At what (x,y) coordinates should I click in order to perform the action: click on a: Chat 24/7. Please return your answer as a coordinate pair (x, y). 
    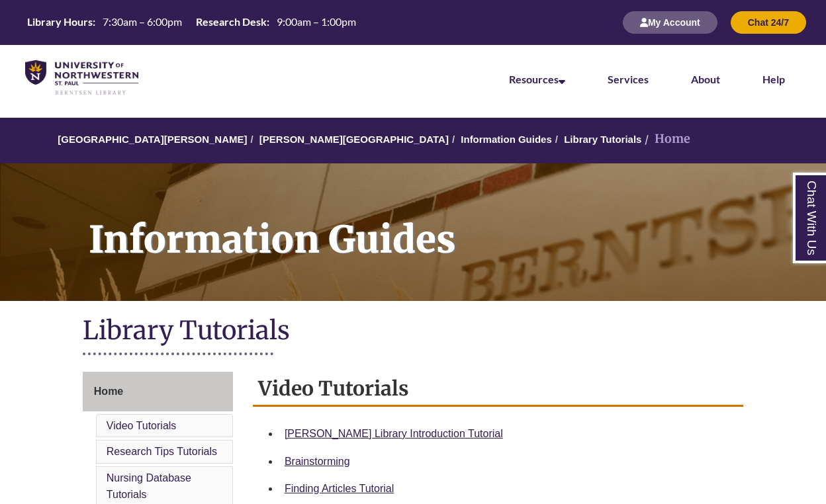
    Looking at the image, I should click on (768, 22).